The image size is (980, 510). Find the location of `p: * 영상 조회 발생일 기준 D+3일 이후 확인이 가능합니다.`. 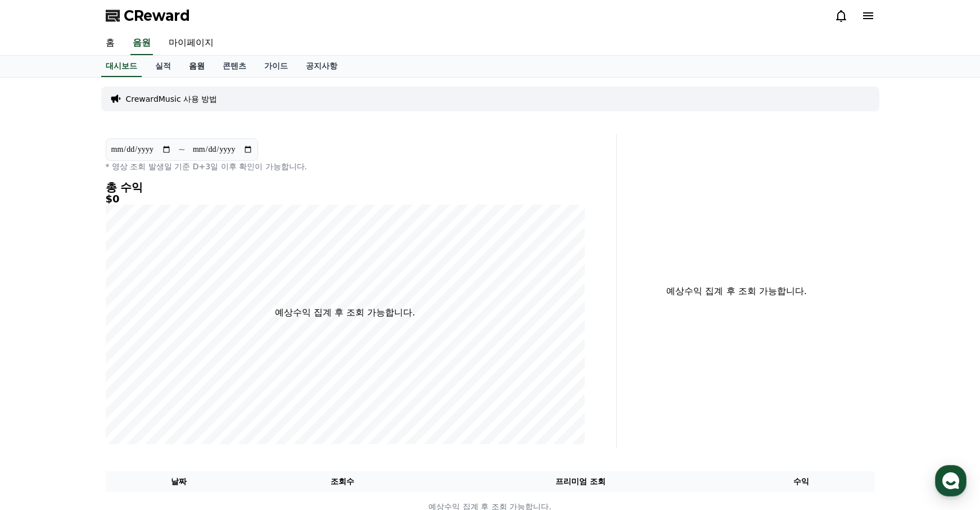

p: * 영상 조회 발생일 기준 D+3일 이후 확인이 가능합니다. is located at coordinates (345, 166).